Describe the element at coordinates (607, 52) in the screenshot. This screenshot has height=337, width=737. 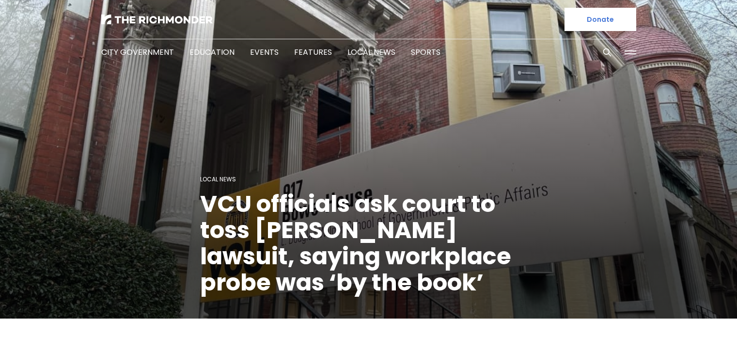
I see `button: Search this site` at that location.